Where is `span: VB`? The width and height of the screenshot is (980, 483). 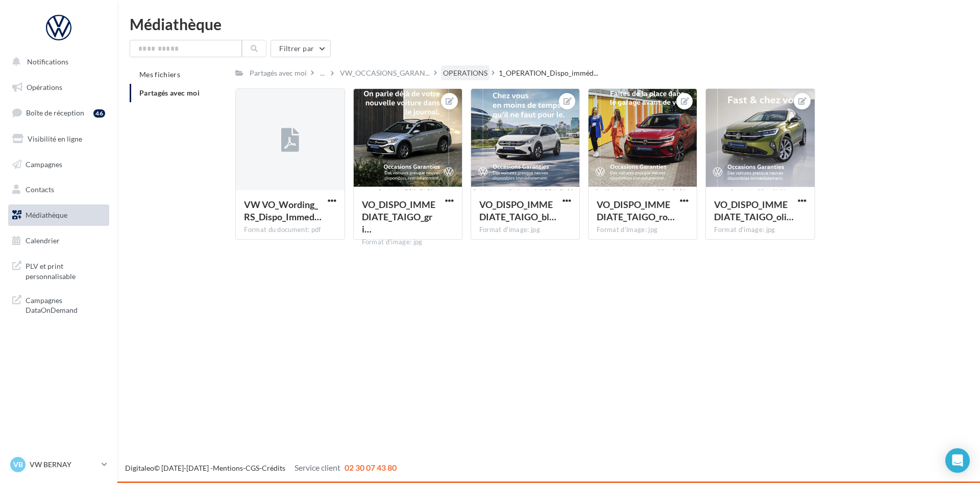 span: VB is located at coordinates (18, 464).